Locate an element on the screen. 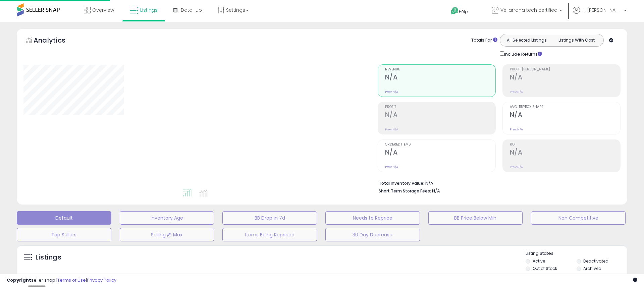  b: Short Term Storage Fees: is located at coordinates (405, 190).